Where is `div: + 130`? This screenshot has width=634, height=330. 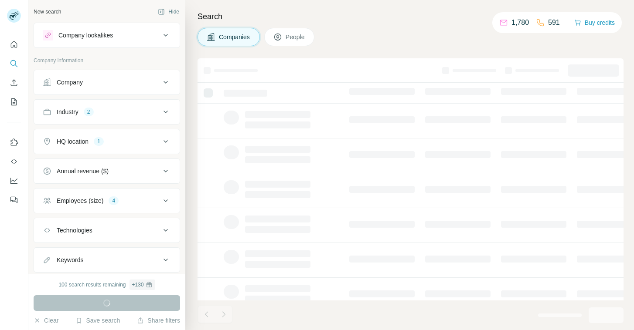
div: + 130 is located at coordinates (138, 285).